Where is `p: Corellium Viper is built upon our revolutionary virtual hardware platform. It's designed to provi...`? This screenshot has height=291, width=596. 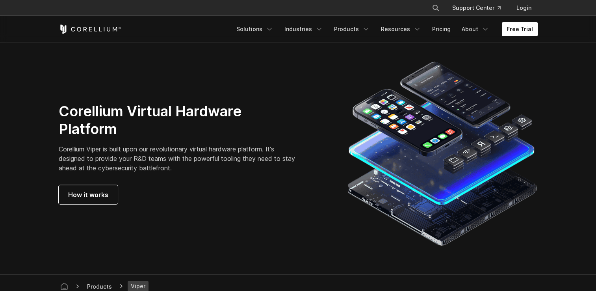 p: Corellium Viper is built upon our revolutionary virtual hardware platform. It's designed to provi... is located at coordinates (180, 158).